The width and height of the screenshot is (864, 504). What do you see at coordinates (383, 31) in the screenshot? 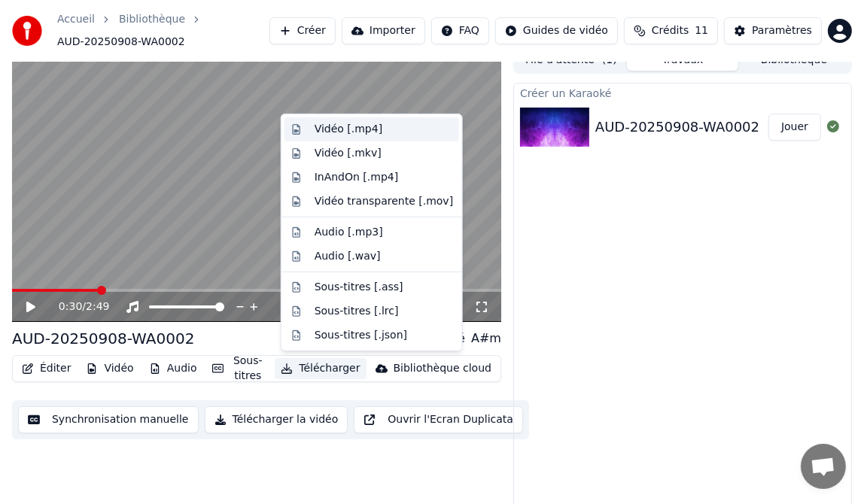
I see `button: Importer` at bounding box center [383, 31].